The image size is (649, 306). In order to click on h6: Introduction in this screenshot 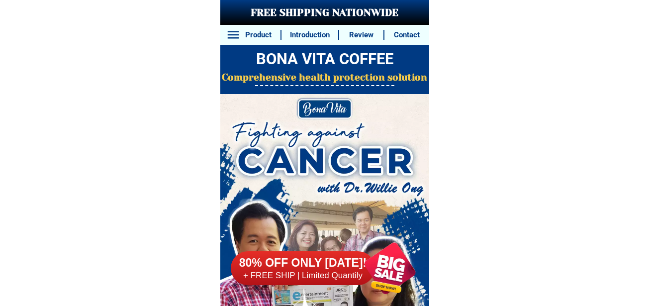, I will do `click(309, 35)`.